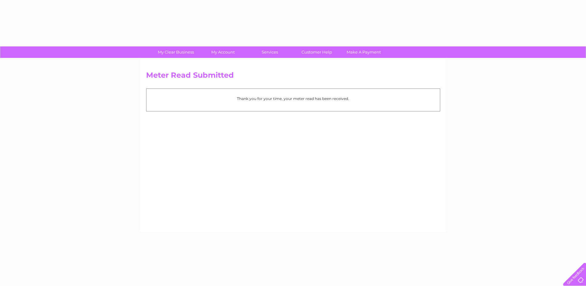 The width and height of the screenshot is (586, 286). Describe the element at coordinates (293, 98) in the screenshot. I see `p: Thank you for your time, your meter read has been received.` at that location.